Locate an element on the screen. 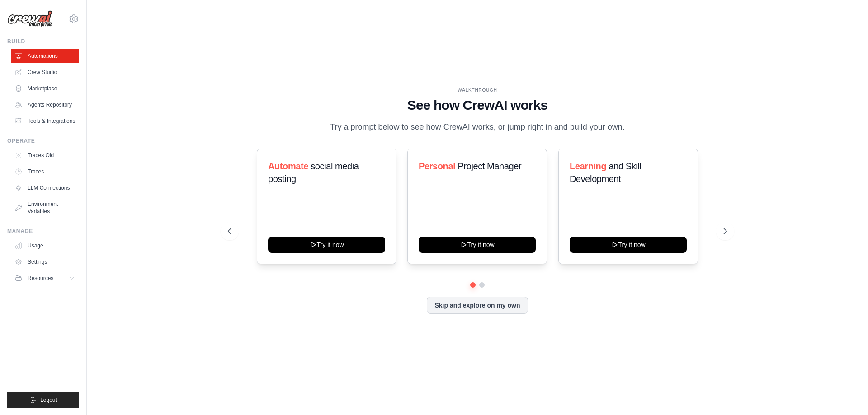  a: Automations is located at coordinates (45, 56).